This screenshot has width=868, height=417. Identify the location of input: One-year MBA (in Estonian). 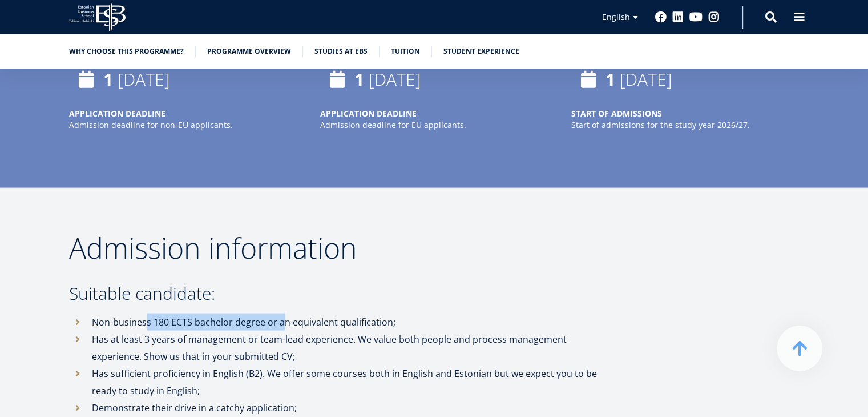
(6, 163).